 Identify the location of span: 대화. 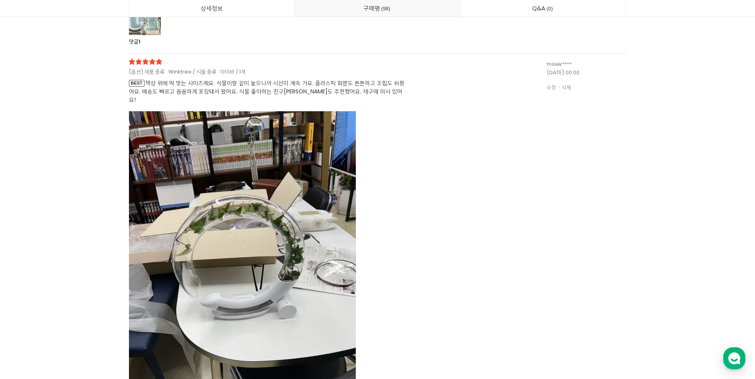
(78, 268).